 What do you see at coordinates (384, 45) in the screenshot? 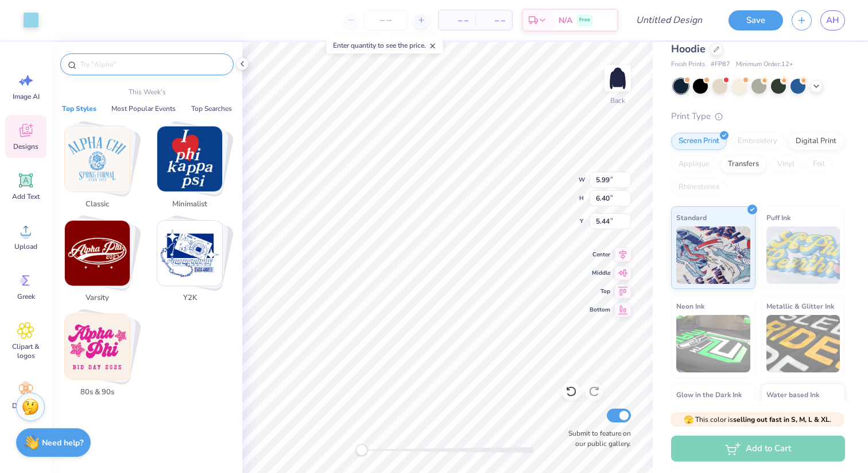
I see `div: Enter quantity to see the price.` at bounding box center [384, 45].